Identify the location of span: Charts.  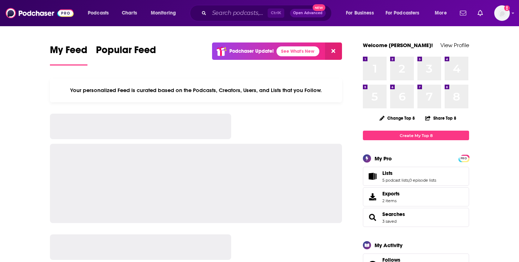
(129, 13).